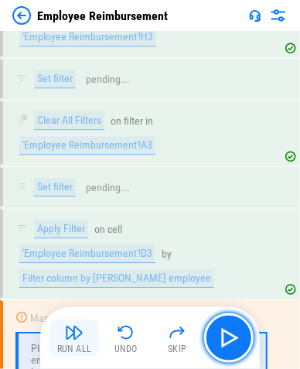  I want to click on div: Skip, so click(177, 349).